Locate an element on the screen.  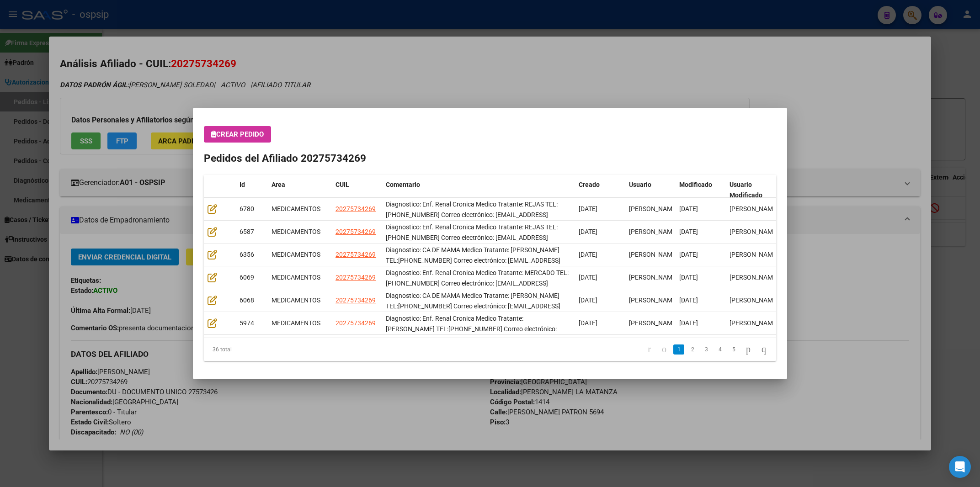
span: Usuario Modificado is located at coordinates (746, 190).